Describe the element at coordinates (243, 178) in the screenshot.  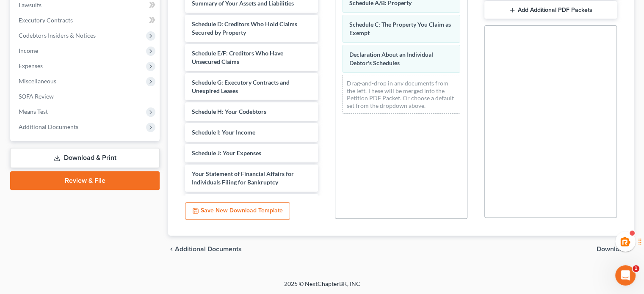
I see `span: Your Statement of Financial Affairs for Individuals Filing for Bankruptcy` at that location.